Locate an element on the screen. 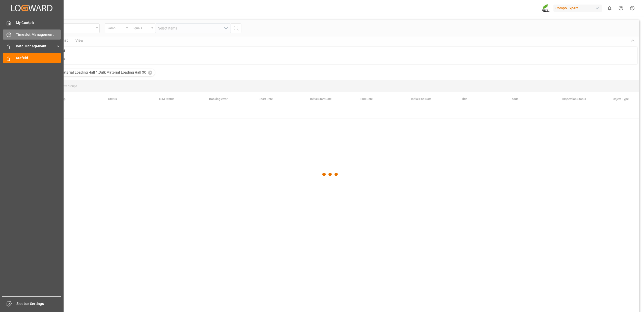  span: My Cockpit is located at coordinates (38, 23).